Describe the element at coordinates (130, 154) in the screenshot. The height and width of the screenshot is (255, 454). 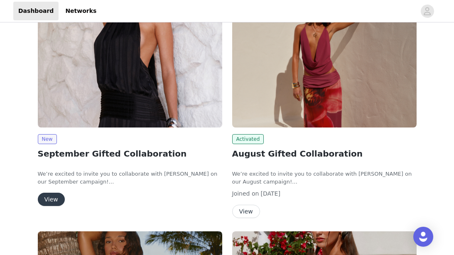
I see `h2: September Gifted Collaboration` at that location.